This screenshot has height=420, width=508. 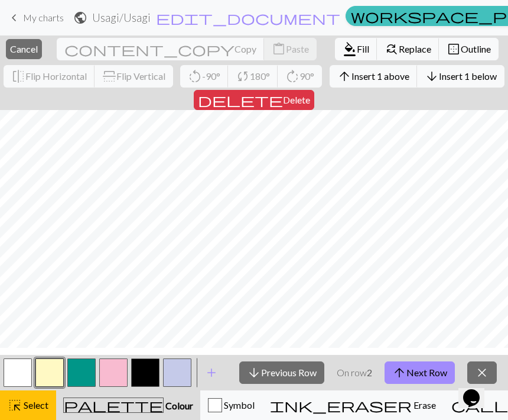 What do you see at coordinates (468, 76) in the screenshot?
I see `span: Insert 1 below` at bounding box center [468, 76].